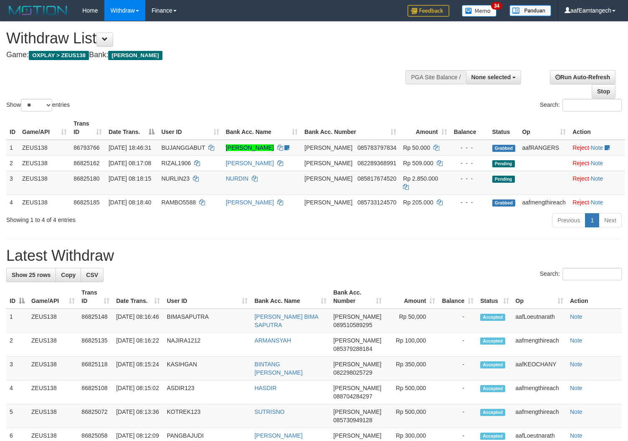 This screenshot has height=441, width=628. What do you see at coordinates (424, 128) in the screenshot?
I see `th: Amount: activate to sort column ascending` at bounding box center [424, 128].